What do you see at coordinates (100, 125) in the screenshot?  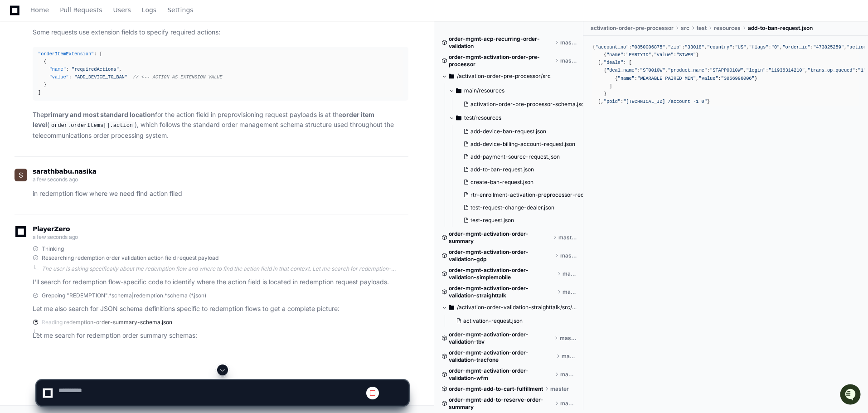 I see `span: Pylon` at bounding box center [100, 125].